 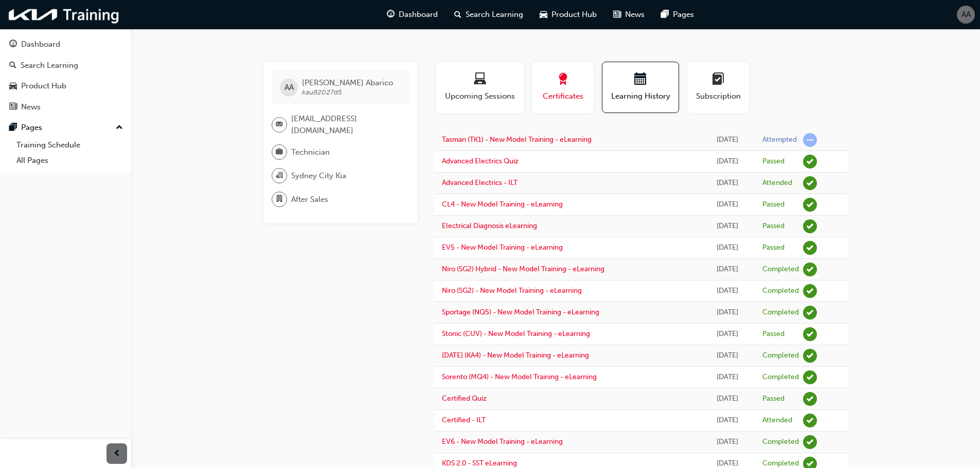 I want to click on div: Sat Jan 25 2025 18:38:36 GMT+1100 (Australian Eastern Daylight Time), so click(x=727, y=248).